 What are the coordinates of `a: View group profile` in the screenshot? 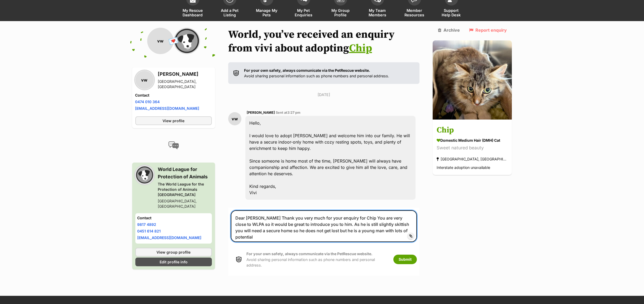 It's located at (174, 252).